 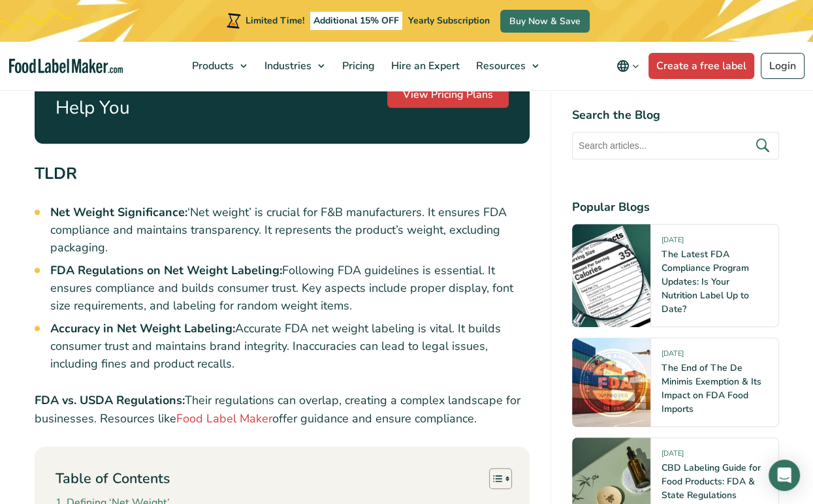 I want to click on span: Additional 15% OFF, so click(x=356, y=21).